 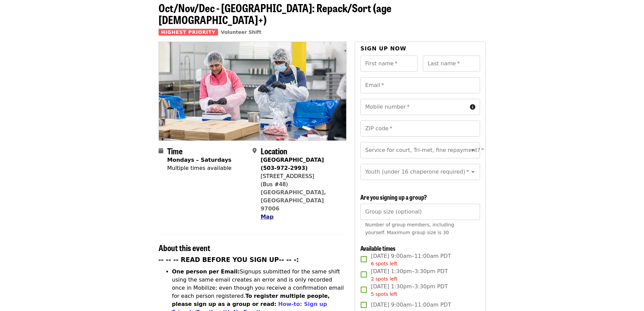 What do you see at coordinates (384, 264) in the screenshot?
I see `span: 6 spots left` at bounding box center [384, 264].